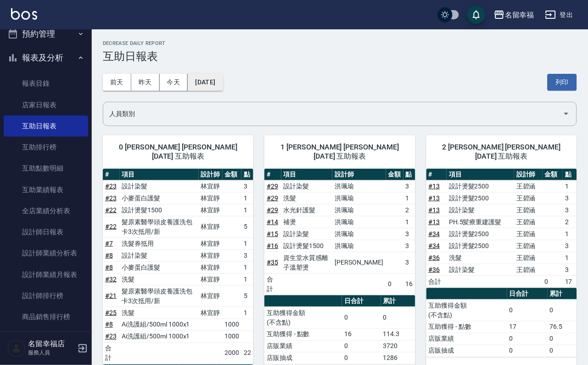  Describe the element at coordinates (434, 246) in the screenshot. I see `a: #34` at that location.